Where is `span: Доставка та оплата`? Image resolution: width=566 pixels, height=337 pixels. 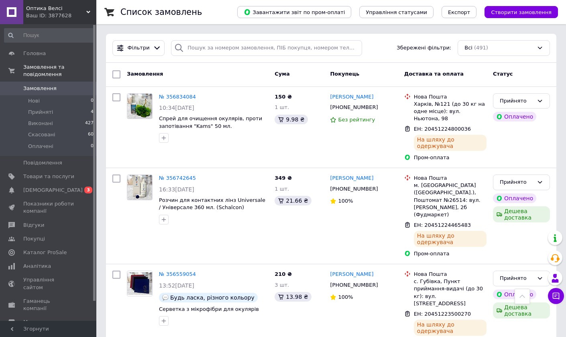 span: Доставка та оплата is located at coordinates (434, 74).